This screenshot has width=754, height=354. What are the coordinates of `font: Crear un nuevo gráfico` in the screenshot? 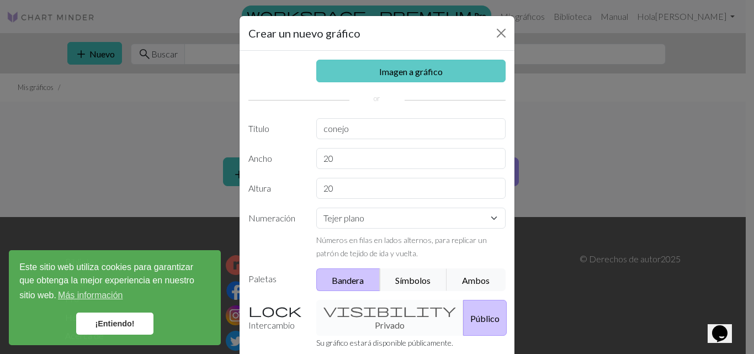 It's located at (304, 33).